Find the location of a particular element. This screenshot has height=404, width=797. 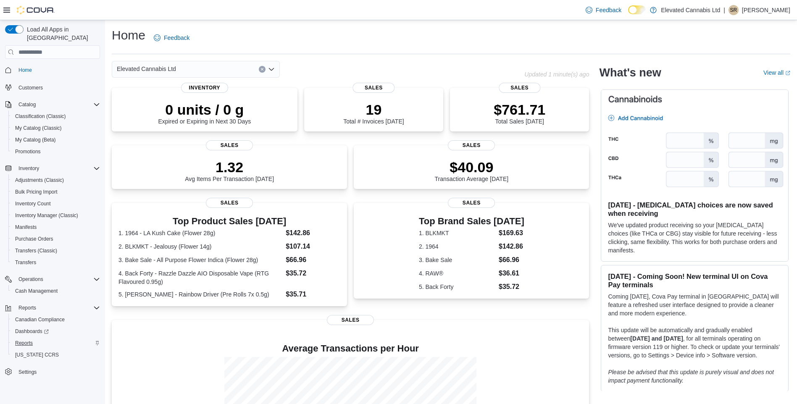

a: Manifests is located at coordinates (26, 227).